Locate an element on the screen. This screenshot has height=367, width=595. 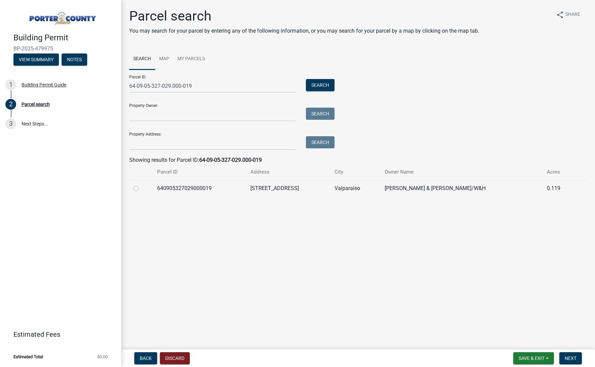
button: Back is located at coordinates (146, 359).